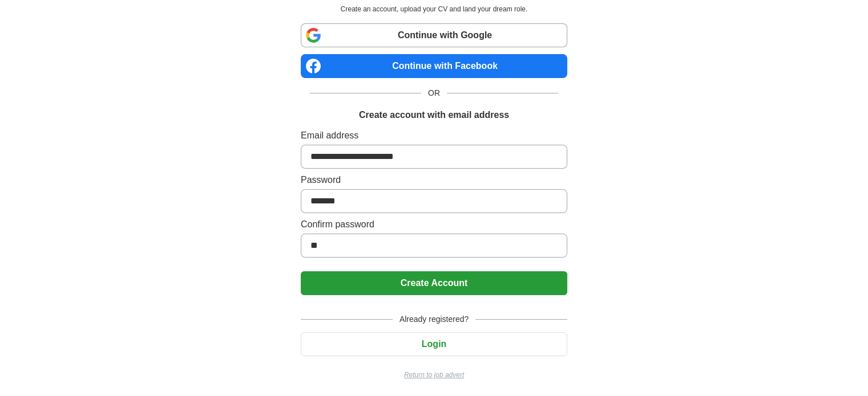  I want to click on a: Login, so click(434, 344).